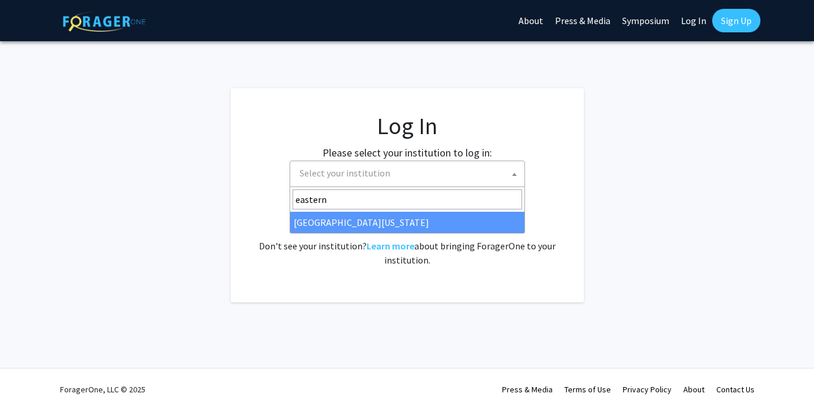  What do you see at coordinates (735, 389) in the screenshot?
I see `a: Contact Us` at bounding box center [735, 389].